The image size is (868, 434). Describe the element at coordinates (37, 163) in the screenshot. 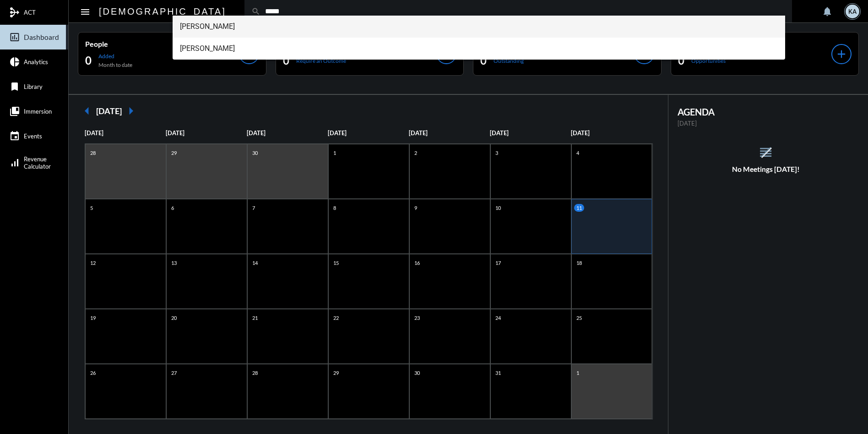

I see `span: Revenue Calculator` at that location.